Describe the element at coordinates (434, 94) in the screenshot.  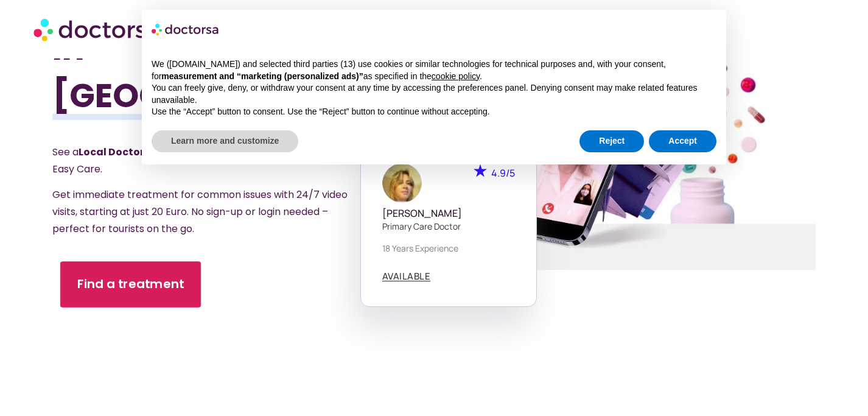
I see `p: You can freely give, deny, or withdraw your consent at any time by accessing the preferences pane...` at that location.